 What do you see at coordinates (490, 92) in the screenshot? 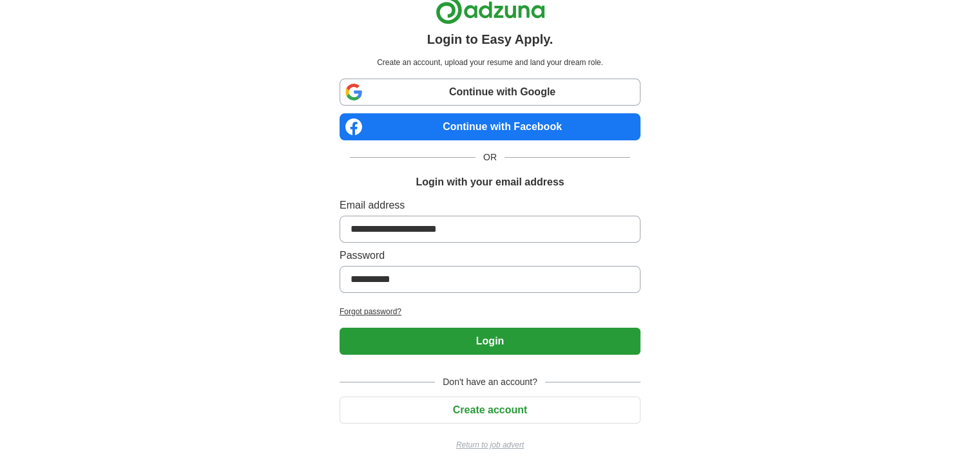
I see `a: Continue with Google` at bounding box center [490, 92].